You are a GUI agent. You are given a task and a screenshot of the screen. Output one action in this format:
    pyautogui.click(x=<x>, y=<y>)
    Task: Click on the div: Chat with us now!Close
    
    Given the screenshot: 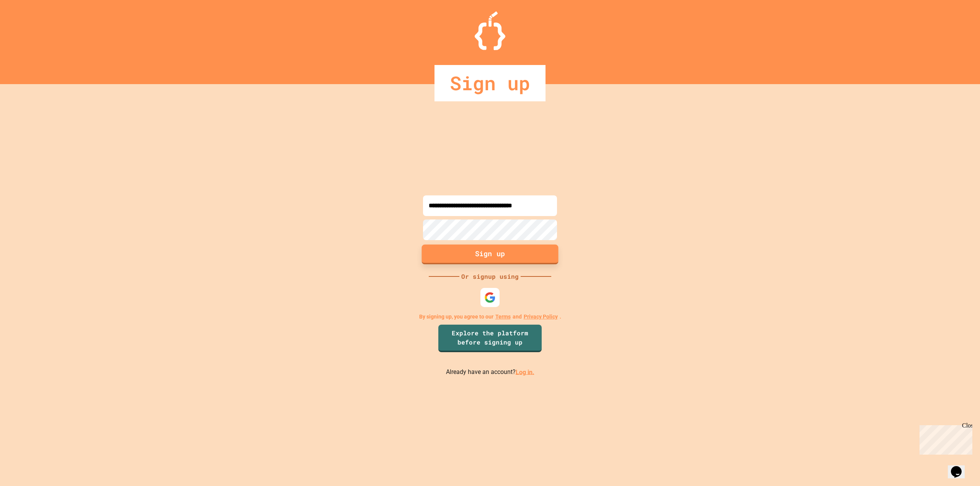 What is the action you would take?
    pyautogui.click(x=28, y=25)
    